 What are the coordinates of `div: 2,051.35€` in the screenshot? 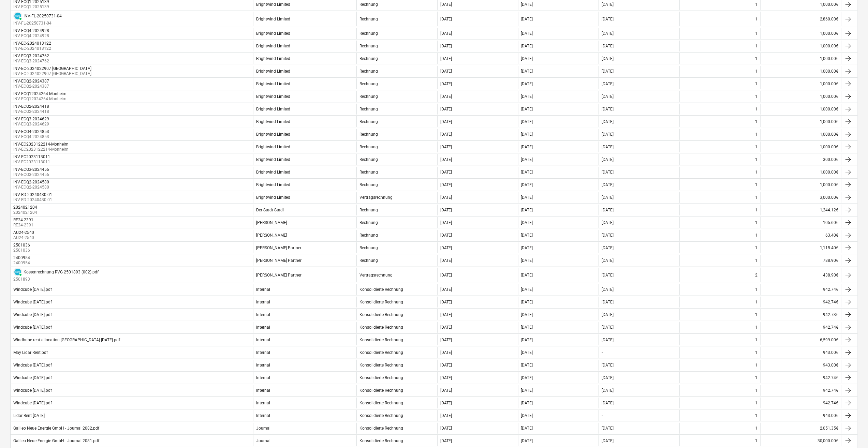 It's located at (801, 428).